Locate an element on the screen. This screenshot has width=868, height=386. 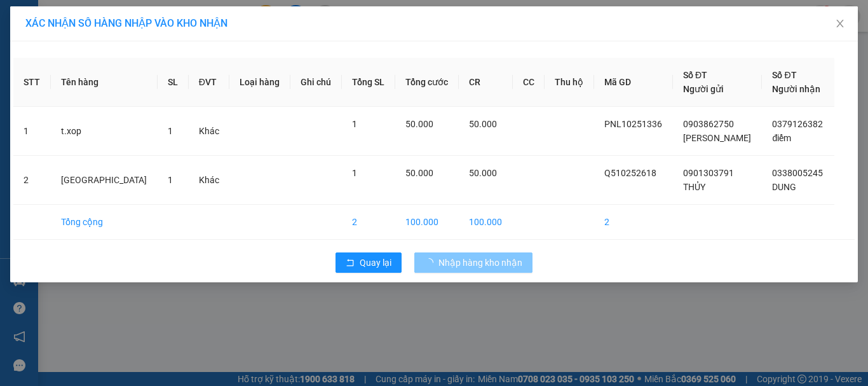
td: t.xop is located at coordinates (104, 131).